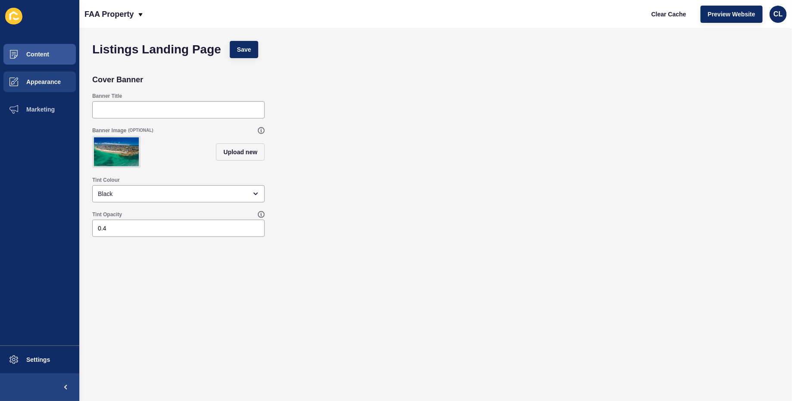 Image resolution: width=792 pixels, height=401 pixels. What do you see at coordinates (244, 50) in the screenshot?
I see `button: Save` at bounding box center [244, 50].